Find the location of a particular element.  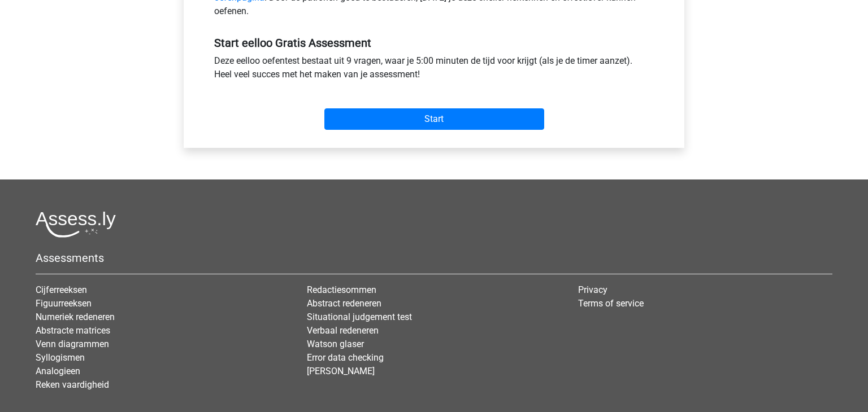

img: Assessly logo is located at coordinates (76, 224).